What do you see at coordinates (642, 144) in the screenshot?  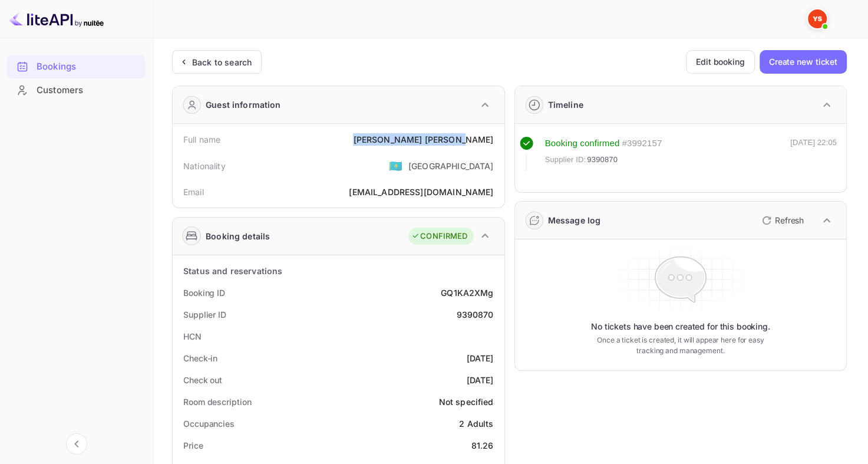 I see `div: # 3992157` at bounding box center [642, 144].